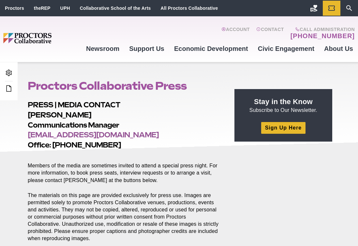 The image size is (358, 246). What do you see at coordinates (9, 73) in the screenshot?
I see `a: Admin Area` at bounding box center [9, 73].